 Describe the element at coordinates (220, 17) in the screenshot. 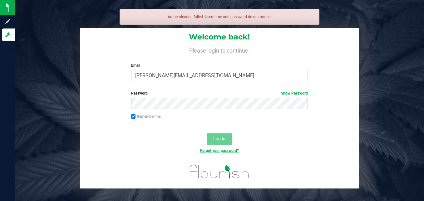

I see `div: Authentication failed. Username and password do not match.` at that location.